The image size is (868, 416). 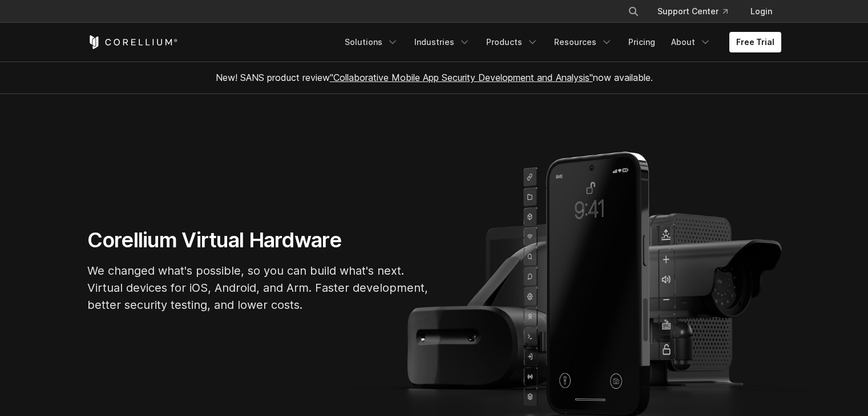 I want to click on a: Free Trial, so click(x=755, y=42).